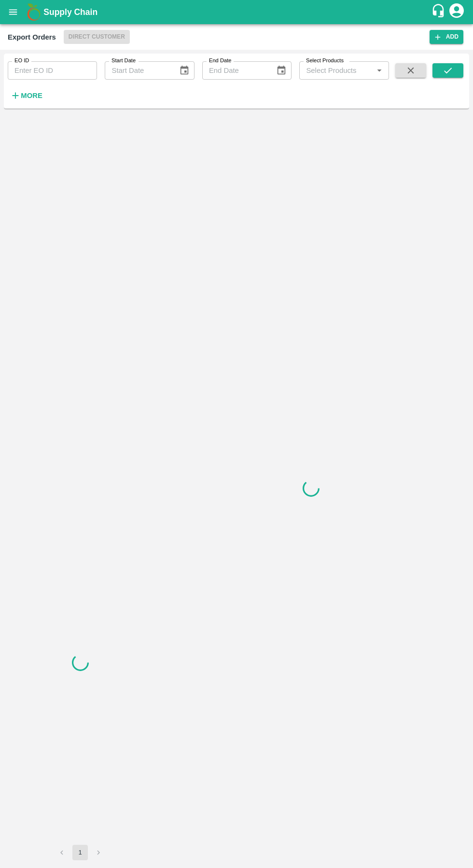 Image resolution: width=473 pixels, height=868 pixels. Describe the element at coordinates (13, 12) in the screenshot. I see `button: open drawer` at that location.